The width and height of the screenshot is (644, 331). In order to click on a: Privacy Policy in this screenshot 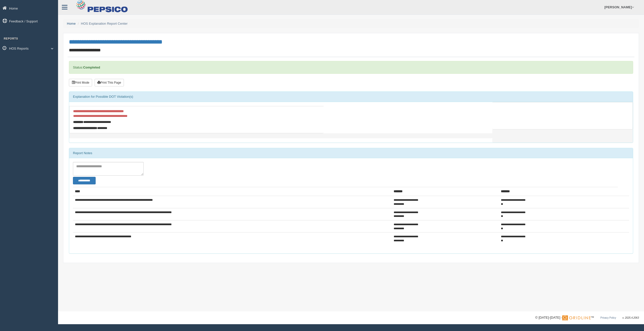, I will do `click(608, 318)`.